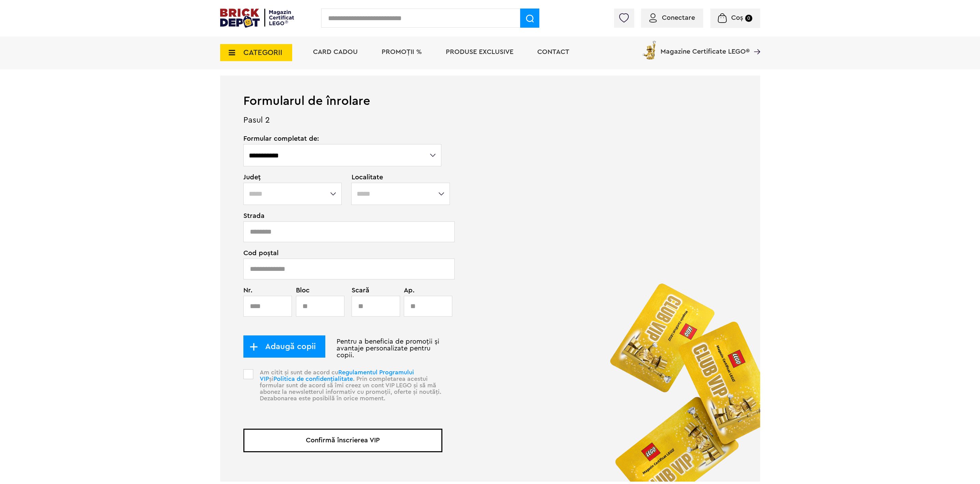 The image size is (980, 484). I want to click on a: Conectare, so click(672, 18).